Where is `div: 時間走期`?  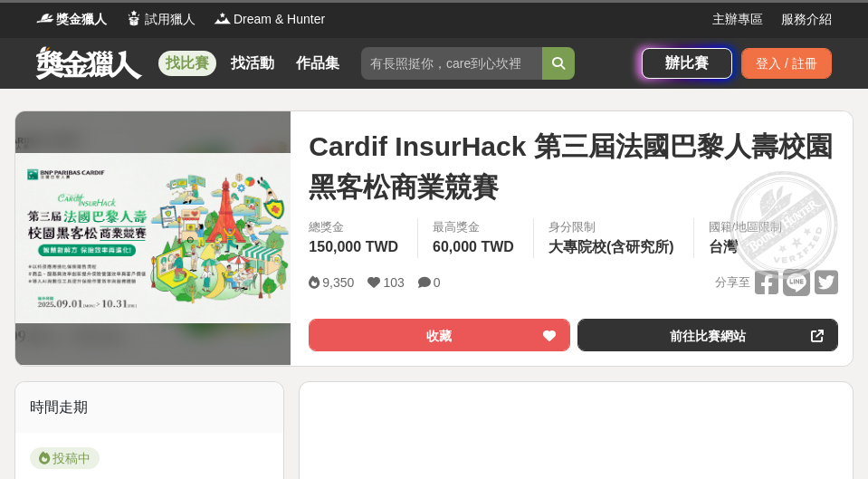 div: 時間走期 is located at coordinates (149, 407).